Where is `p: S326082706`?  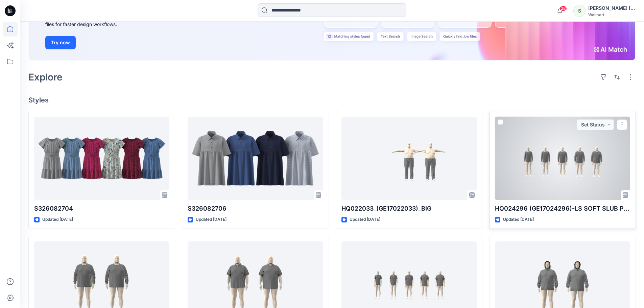 p: S326082706 is located at coordinates (255, 209).